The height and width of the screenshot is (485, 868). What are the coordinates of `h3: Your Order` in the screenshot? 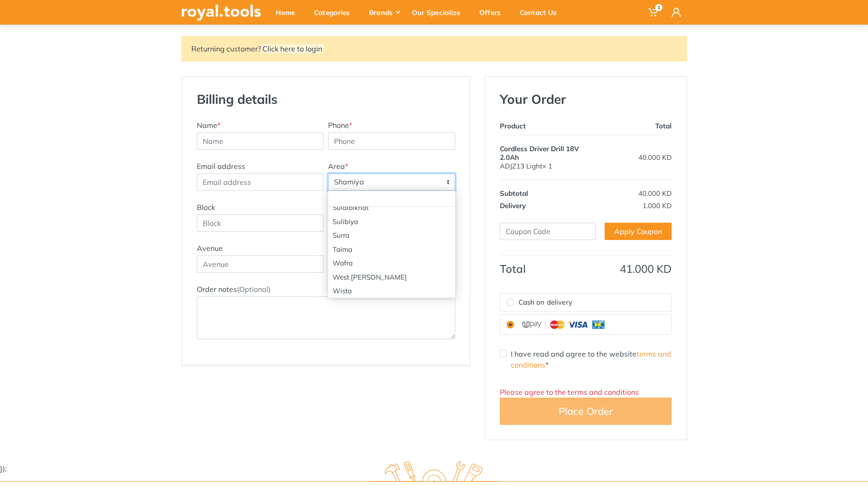 It's located at (585, 99).